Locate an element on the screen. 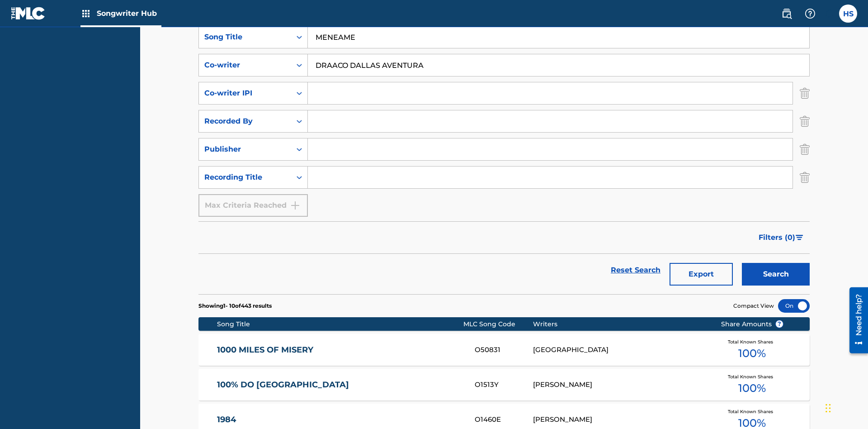  div: Need help? is located at coordinates (16, 32).